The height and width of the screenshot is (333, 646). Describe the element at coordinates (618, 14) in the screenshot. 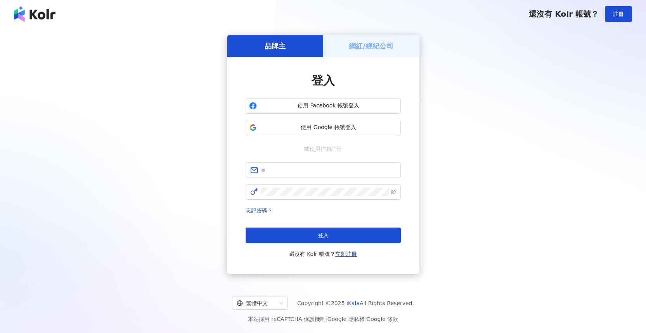

I see `span: 註冊` at that location.